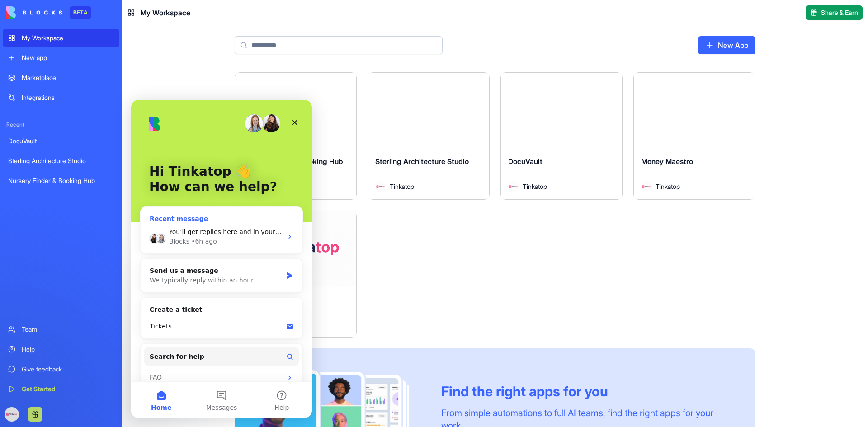 The image size is (868, 427). Describe the element at coordinates (90, 87) in the screenshot. I see `p: How can we help?` at that location.